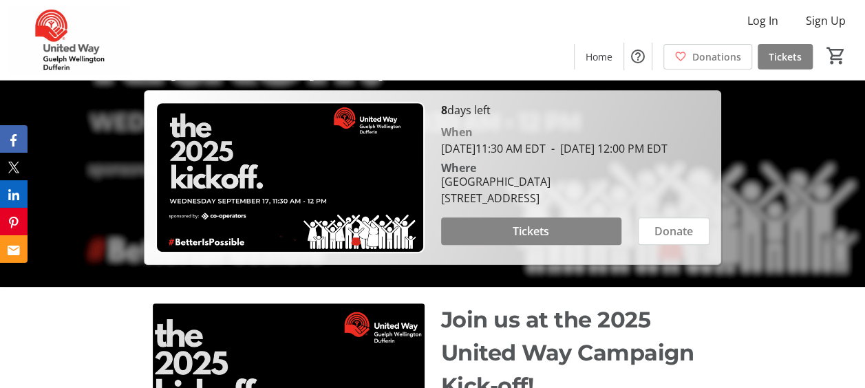 The height and width of the screenshot is (388, 865). Describe the element at coordinates (716, 56) in the screenshot. I see `span: Donations` at that location.